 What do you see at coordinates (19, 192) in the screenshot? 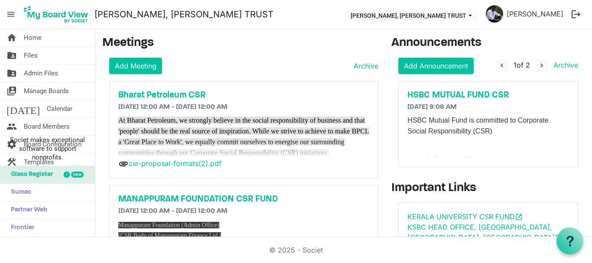
I see `span: Sumac` at bounding box center [19, 192].